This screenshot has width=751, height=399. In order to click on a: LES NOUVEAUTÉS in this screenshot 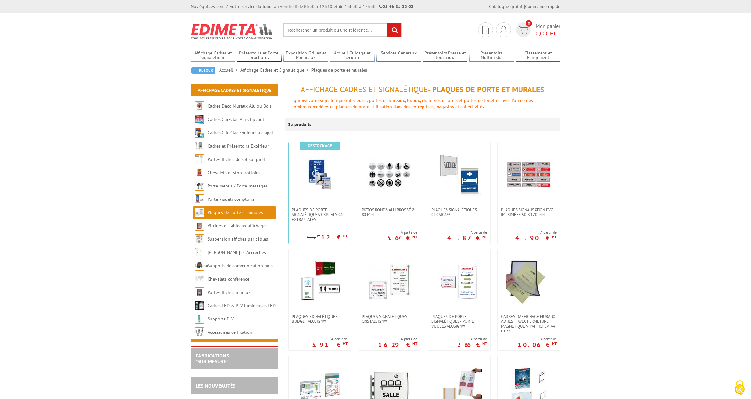, I will do `click(215, 386)`.